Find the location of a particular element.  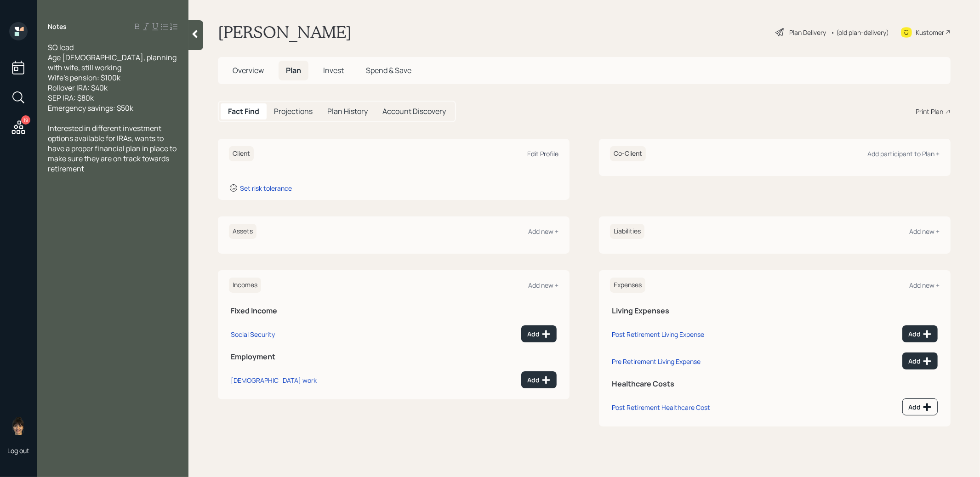

span: Invest is located at coordinates (334, 71).